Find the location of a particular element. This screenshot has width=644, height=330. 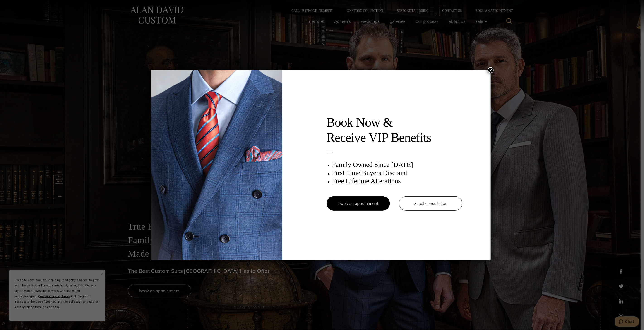

h2: Book Now & Receive VIP Benefits is located at coordinates (394, 130).